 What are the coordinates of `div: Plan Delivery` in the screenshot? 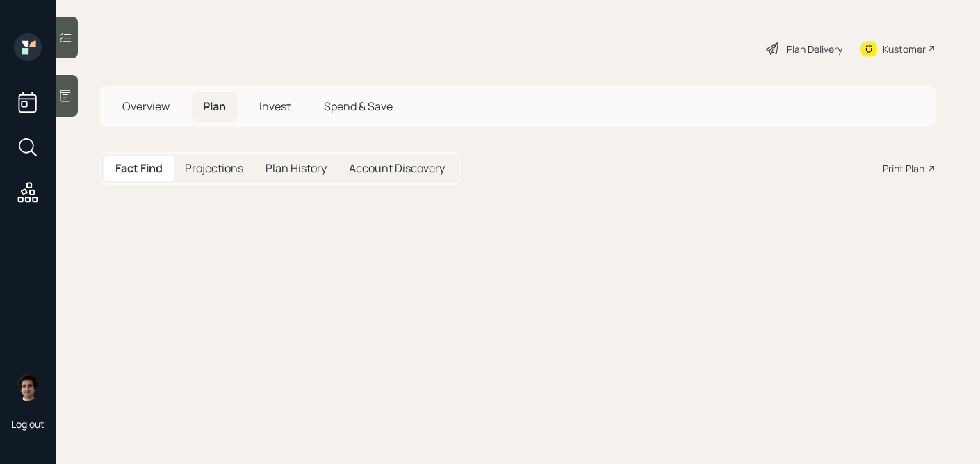 It's located at (814, 49).